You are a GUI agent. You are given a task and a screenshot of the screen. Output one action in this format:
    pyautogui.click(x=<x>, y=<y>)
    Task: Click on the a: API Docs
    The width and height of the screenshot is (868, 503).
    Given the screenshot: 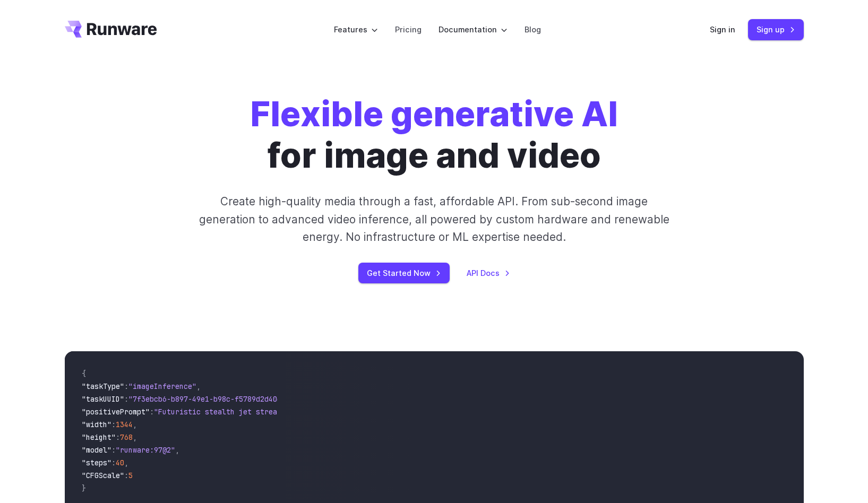 What is the action you would take?
    pyautogui.click(x=488, y=272)
    